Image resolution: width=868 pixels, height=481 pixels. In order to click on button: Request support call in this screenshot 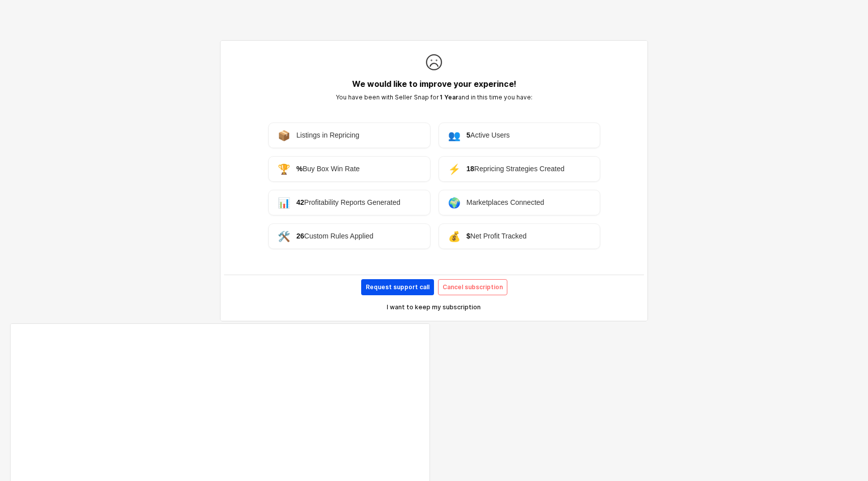, I will do `click(398, 287)`.